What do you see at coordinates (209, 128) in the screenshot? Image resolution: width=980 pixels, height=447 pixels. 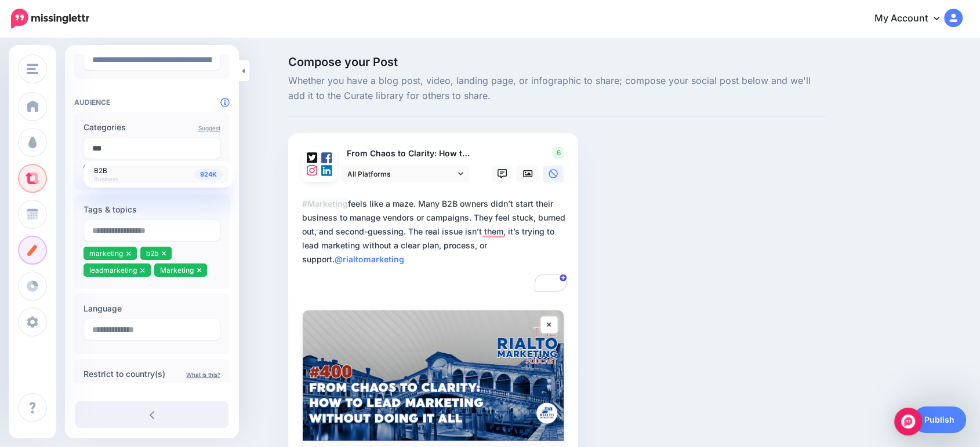 I see `a: Suggest` at bounding box center [209, 128].